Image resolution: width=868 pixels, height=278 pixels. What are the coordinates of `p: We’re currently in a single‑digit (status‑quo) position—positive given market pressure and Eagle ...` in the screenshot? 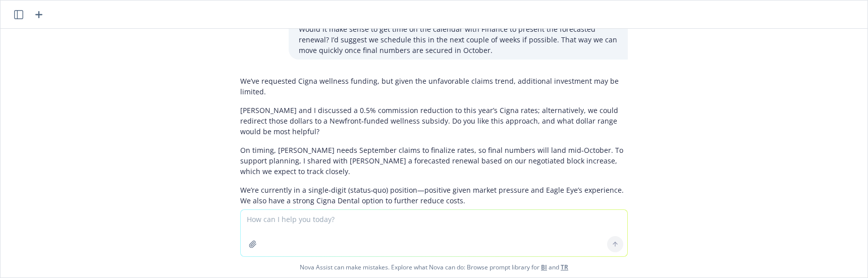 It's located at (434, 195).